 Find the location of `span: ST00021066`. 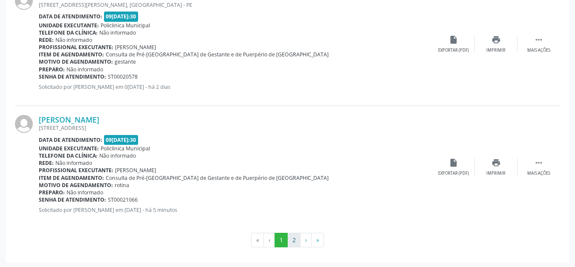

span: ST00021066 is located at coordinates (123, 199).